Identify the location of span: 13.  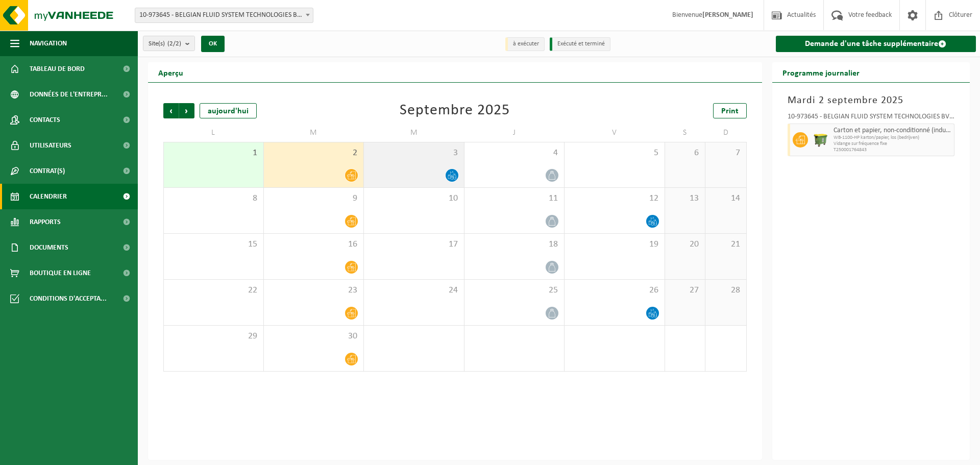
(685, 198).